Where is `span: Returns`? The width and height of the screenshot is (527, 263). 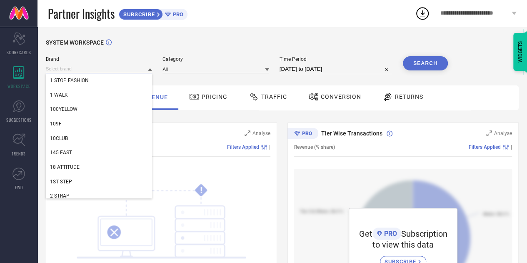 span: Returns is located at coordinates (409, 97).